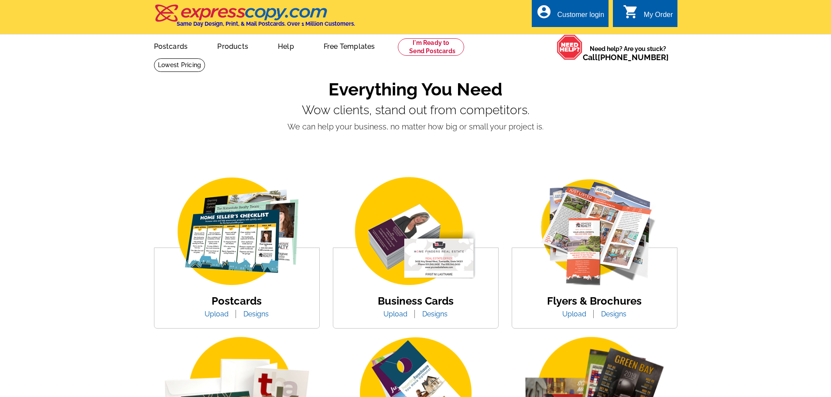  Describe the element at coordinates (581, 17) in the screenshot. I see `div: Customer login` at that location.